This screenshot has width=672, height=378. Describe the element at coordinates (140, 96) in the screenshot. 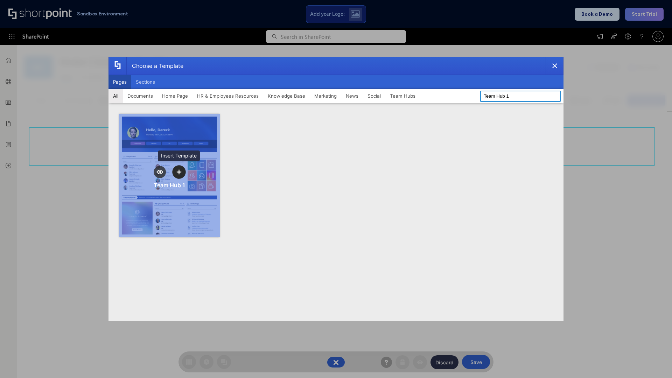

I see `button: Documents` at that location.